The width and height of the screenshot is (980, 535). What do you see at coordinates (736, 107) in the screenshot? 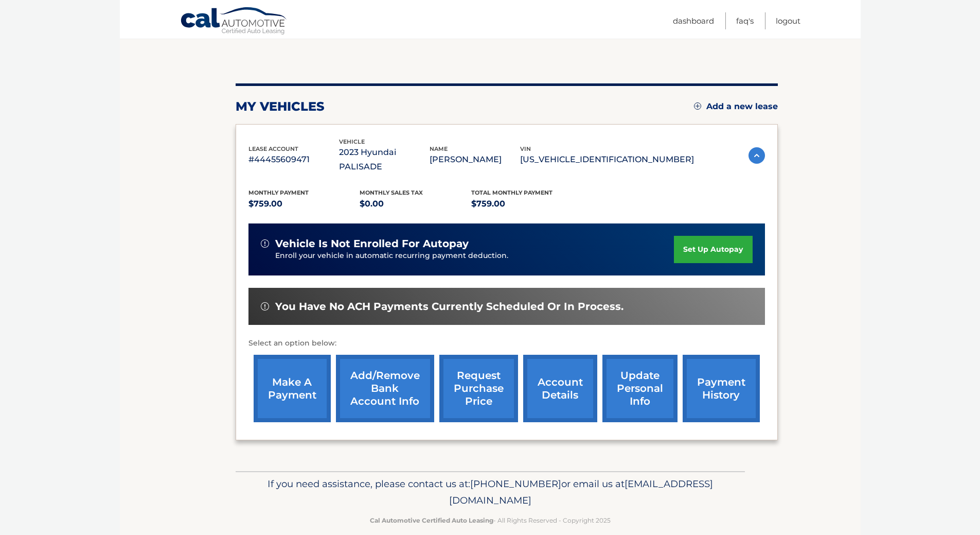
I see `a: Add a new lease` at bounding box center [736, 107].